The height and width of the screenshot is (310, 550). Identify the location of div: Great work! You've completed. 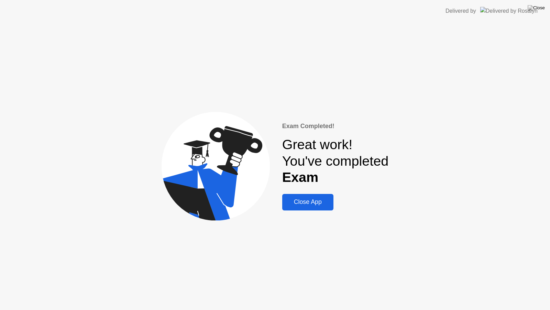
(336, 161).